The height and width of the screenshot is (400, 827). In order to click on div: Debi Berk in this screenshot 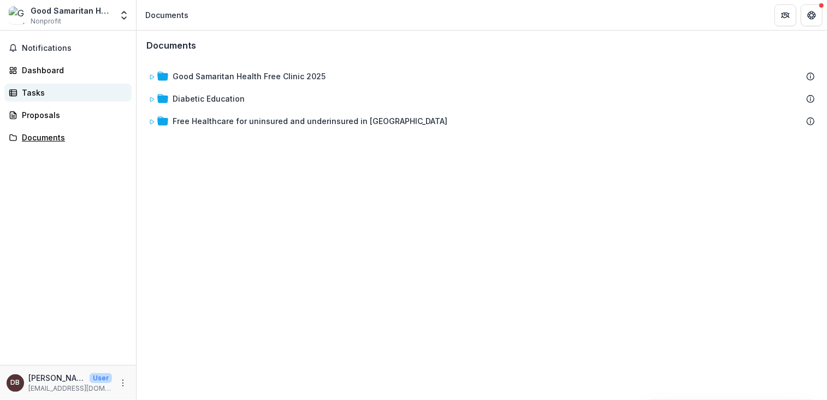, I will do `click(15, 382)`.